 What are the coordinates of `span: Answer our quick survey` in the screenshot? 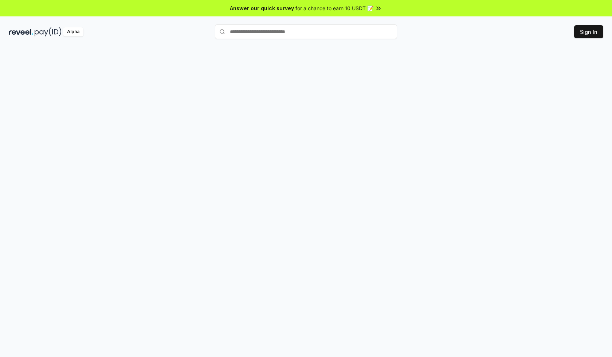 It's located at (262, 8).